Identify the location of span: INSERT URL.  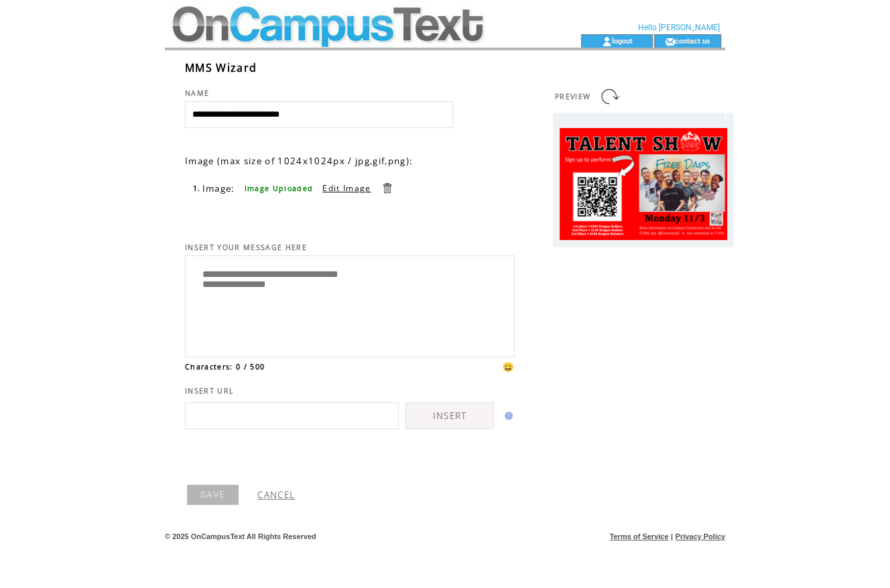
(209, 390).